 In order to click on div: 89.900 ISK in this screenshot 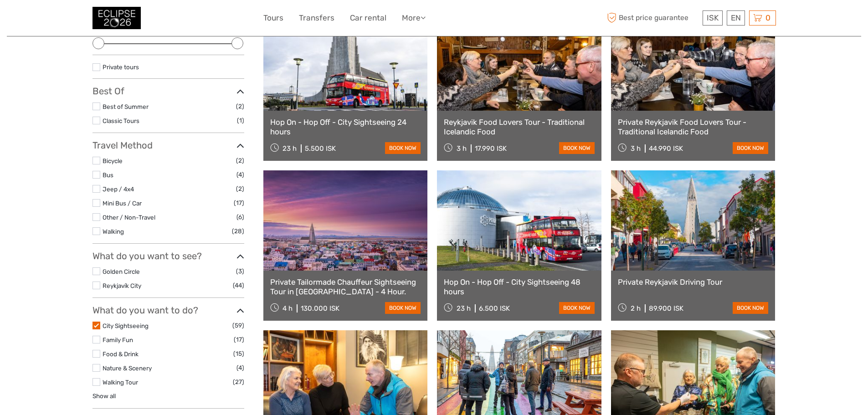, I will do `click(666, 309)`.